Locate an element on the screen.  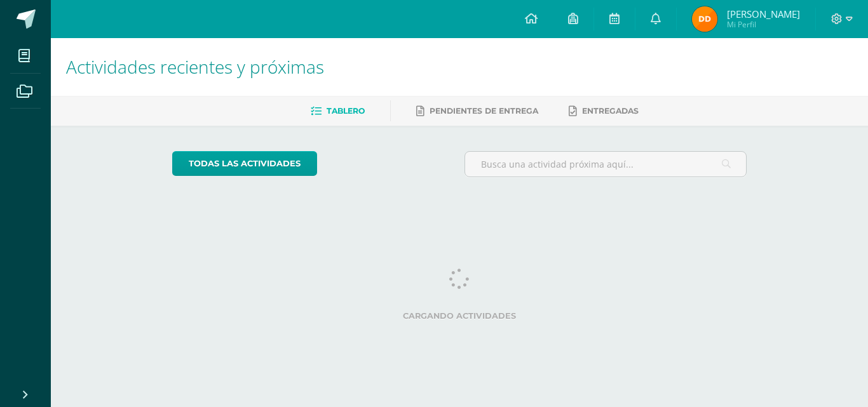
span: Actividades recientes y próximas is located at coordinates (195, 67).